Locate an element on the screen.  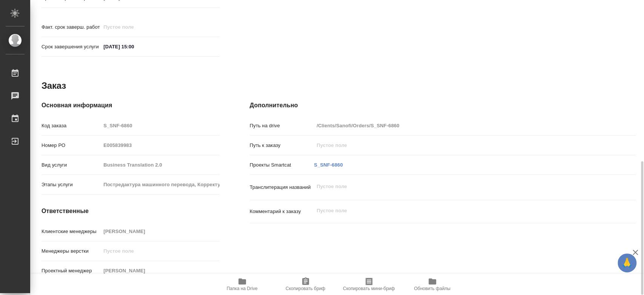
p: Комментарий к заказу is located at coordinates (282, 212).